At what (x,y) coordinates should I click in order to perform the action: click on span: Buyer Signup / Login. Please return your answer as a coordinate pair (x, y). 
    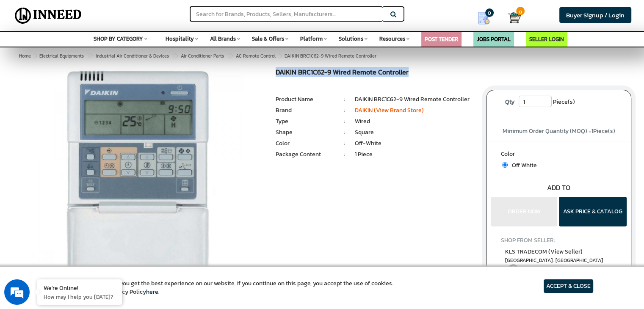
    Looking at the image, I should click on (595, 15).